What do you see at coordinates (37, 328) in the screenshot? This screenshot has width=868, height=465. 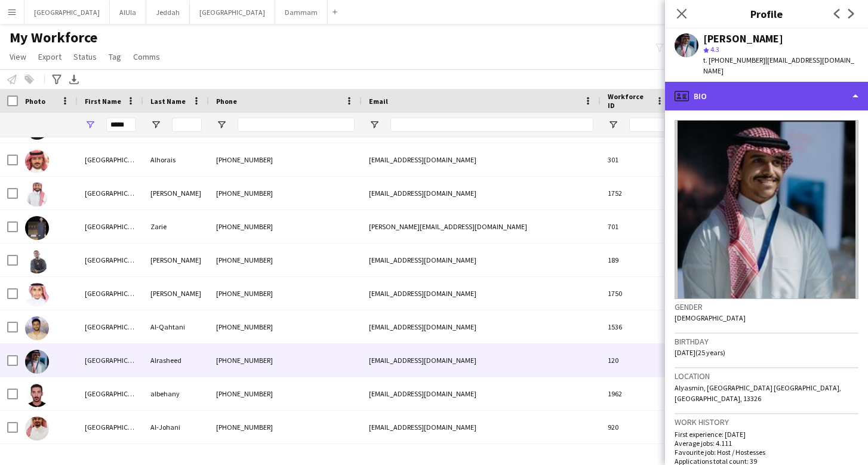 I see `img: Turki Al-Qahtani` at bounding box center [37, 328].